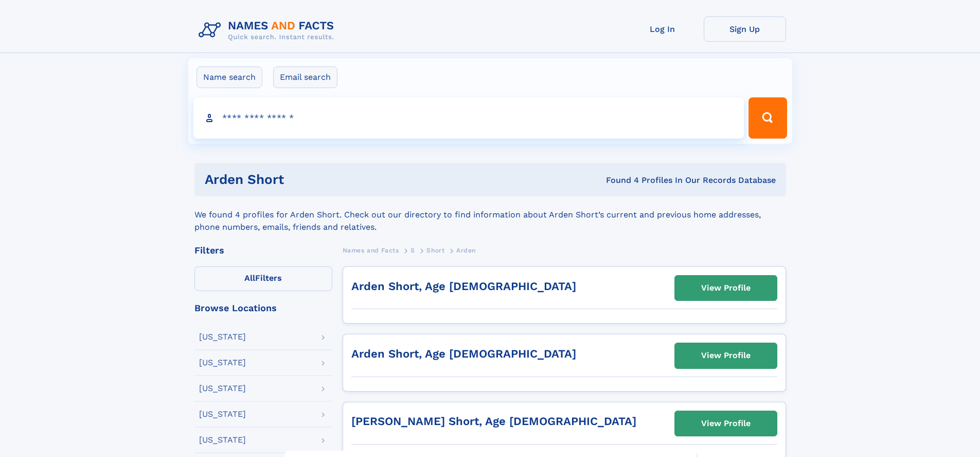 The height and width of the screenshot is (457, 980). What do you see at coordinates (468, 118) in the screenshot?
I see `input: search input` at bounding box center [468, 118].